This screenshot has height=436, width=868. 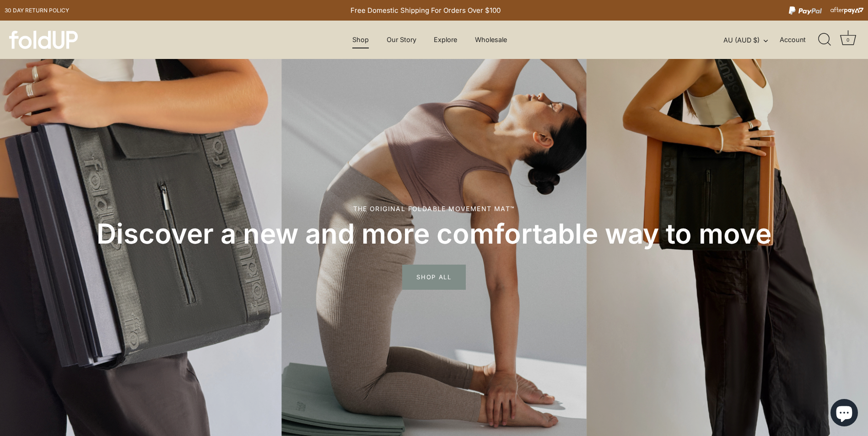 I want to click on a: 30 day Return policy, so click(x=37, y=11).